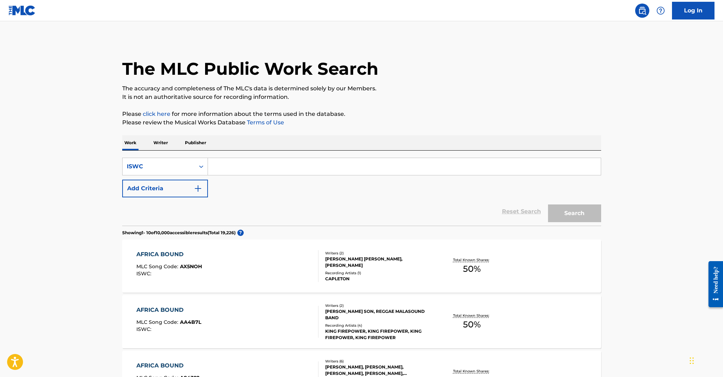  Describe the element at coordinates (195, 143) in the screenshot. I see `p: Publisher` at that location.